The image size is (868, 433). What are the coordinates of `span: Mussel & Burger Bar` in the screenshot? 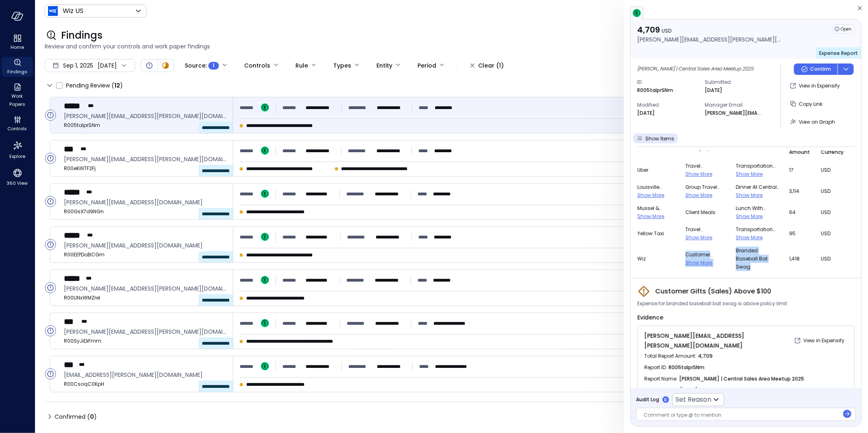 It's located at (656, 208).